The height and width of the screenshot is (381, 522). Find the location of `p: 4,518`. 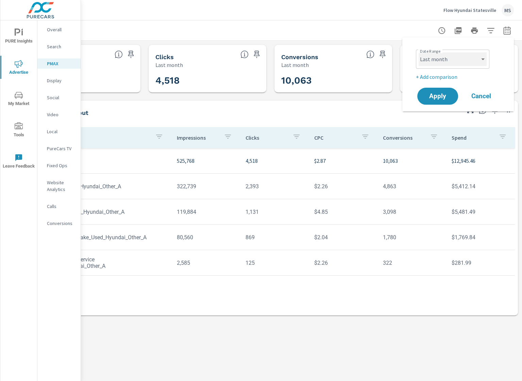

p: 4,518 is located at coordinates (274, 161).